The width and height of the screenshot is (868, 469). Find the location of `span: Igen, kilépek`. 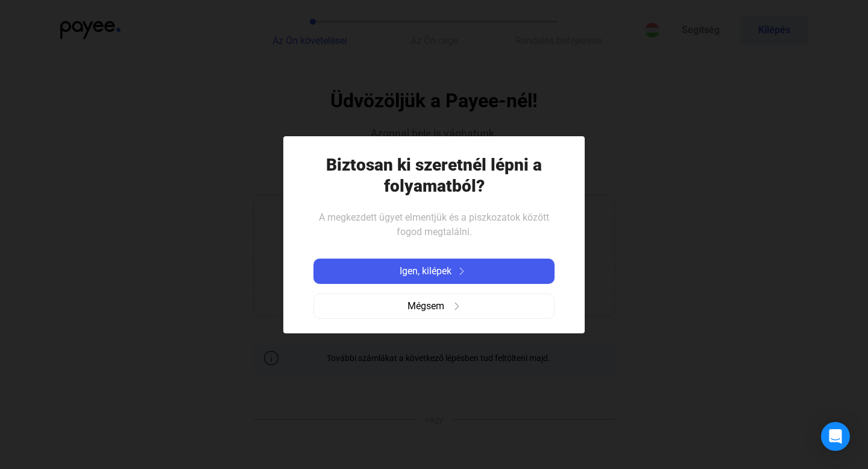

span: Igen, kilépek is located at coordinates (425, 271).